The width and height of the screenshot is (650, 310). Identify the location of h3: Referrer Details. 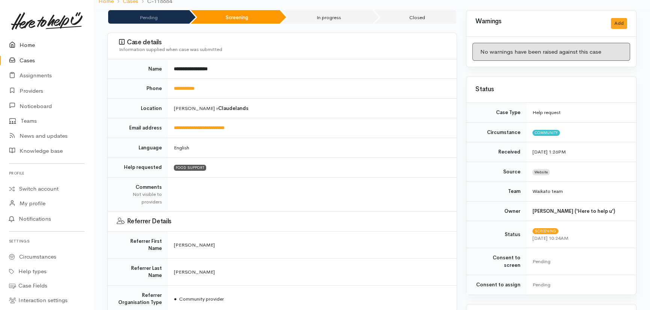
(282, 222).